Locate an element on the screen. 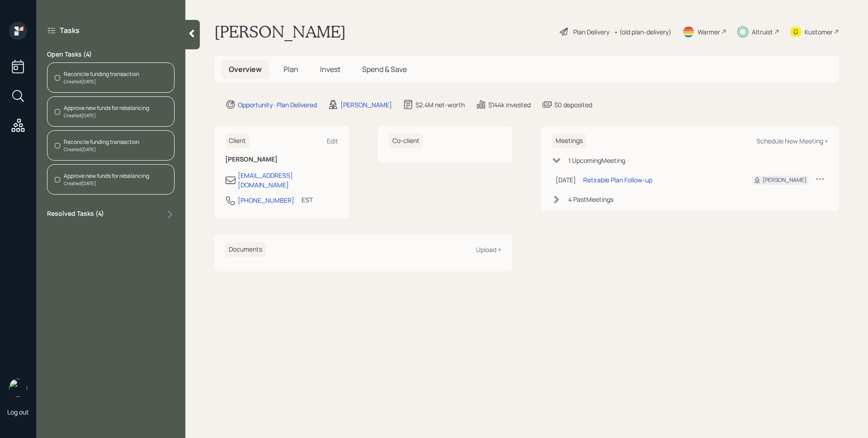 This screenshot has height=438, width=868. div: Warmer is located at coordinates (708, 31).